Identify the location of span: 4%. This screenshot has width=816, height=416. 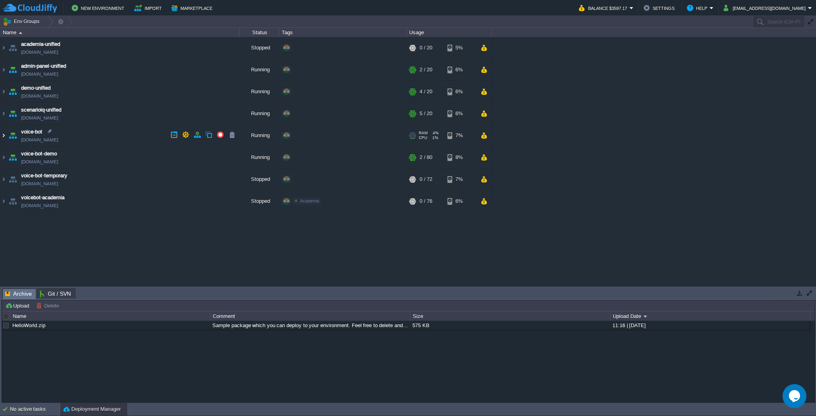
(434, 133).